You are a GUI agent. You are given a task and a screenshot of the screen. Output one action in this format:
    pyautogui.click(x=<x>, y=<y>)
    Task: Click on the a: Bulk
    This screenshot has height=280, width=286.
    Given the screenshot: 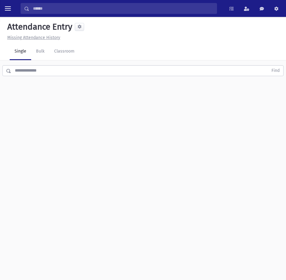 What is the action you would take?
    pyautogui.click(x=40, y=52)
    